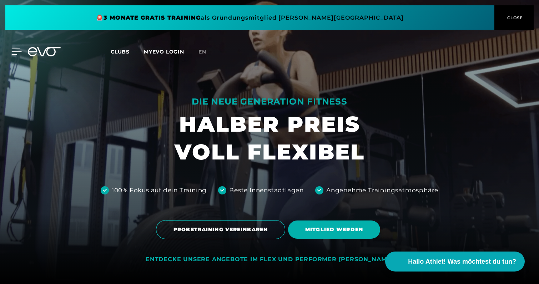  I want to click on span: en, so click(203, 52).